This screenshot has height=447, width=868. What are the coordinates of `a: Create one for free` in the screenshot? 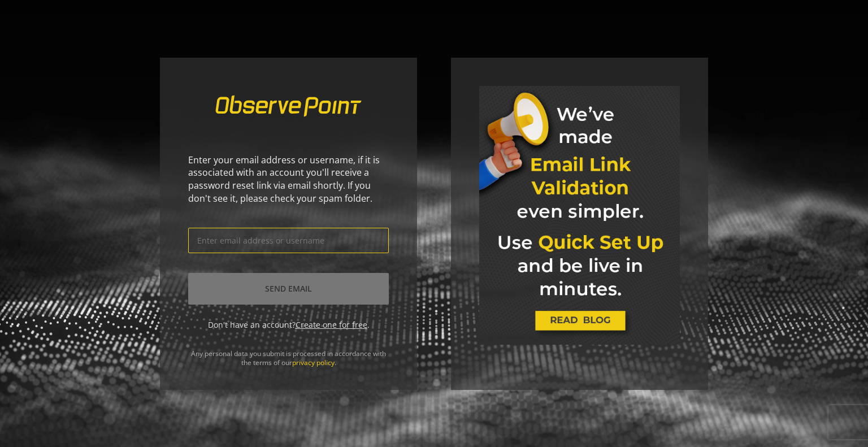 It's located at (331, 325).